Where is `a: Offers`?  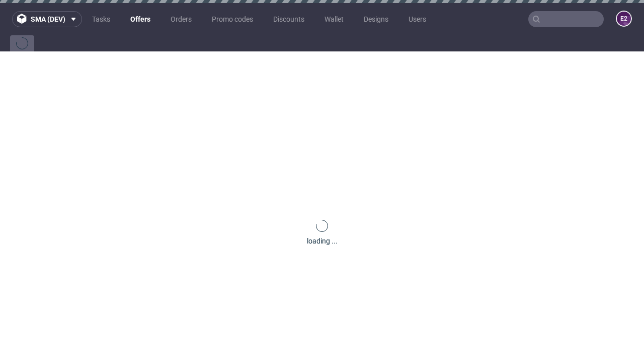 a: Offers is located at coordinates (141, 19).